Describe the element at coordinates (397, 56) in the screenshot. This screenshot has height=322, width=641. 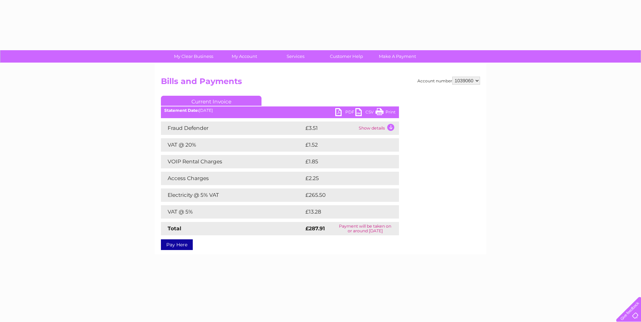
I see `a: Make A Payment` at that location.